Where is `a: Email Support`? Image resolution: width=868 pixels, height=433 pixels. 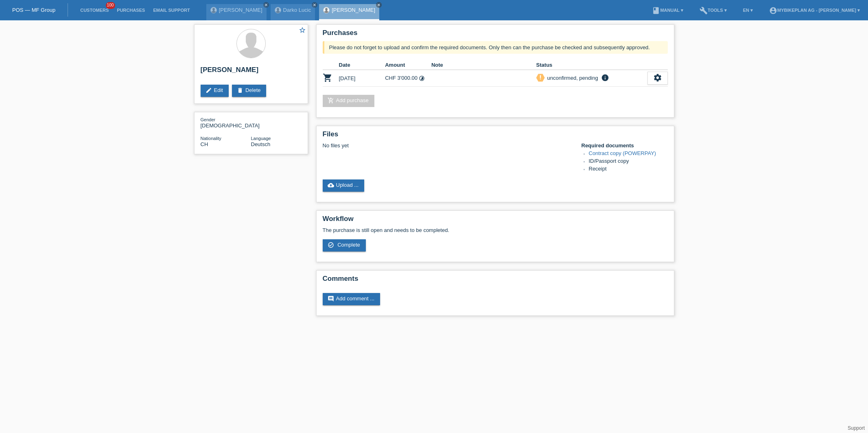 a: Email Support is located at coordinates (171, 10).